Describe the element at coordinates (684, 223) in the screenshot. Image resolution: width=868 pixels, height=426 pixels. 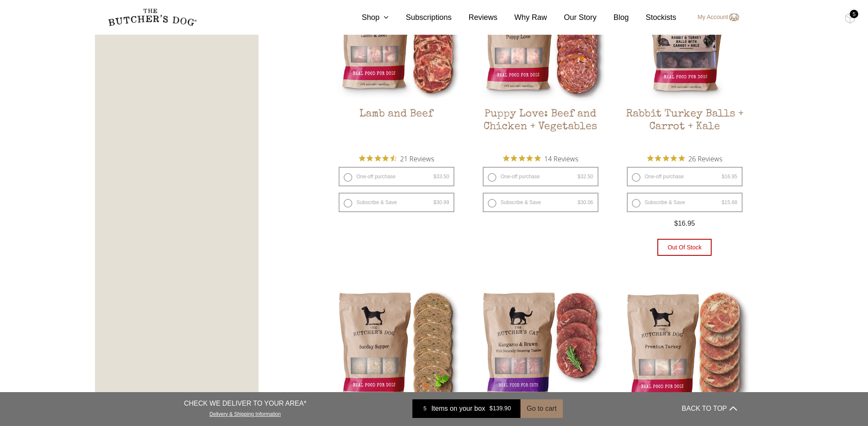
I see `span: 16.95` at that location.